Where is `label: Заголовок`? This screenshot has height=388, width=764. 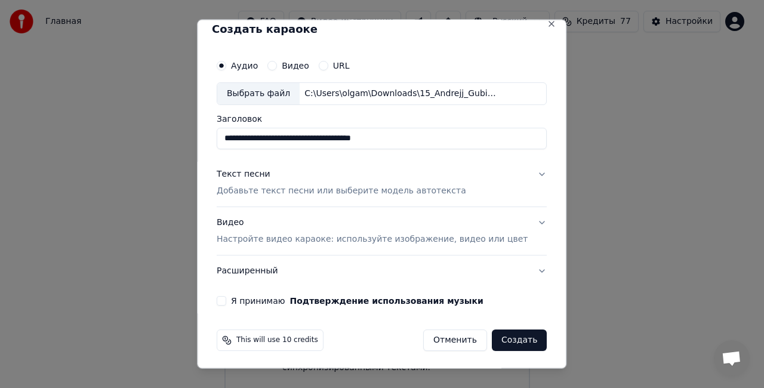 label: Заголовок is located at coordinates (382, 118).